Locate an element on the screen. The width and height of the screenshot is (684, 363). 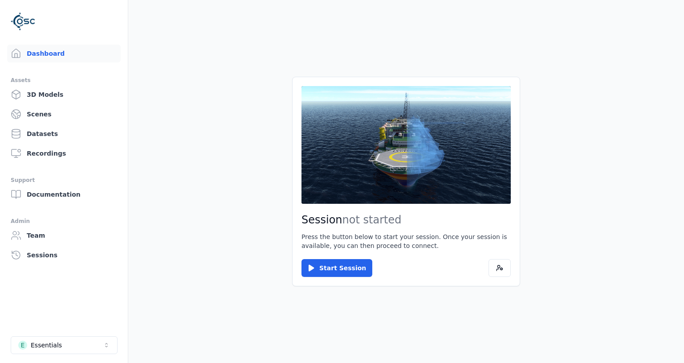
div: Essentials is located at coordinates (46, 345).